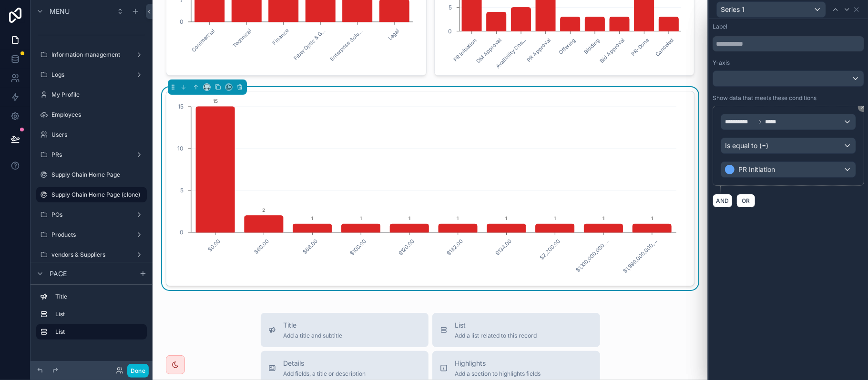  I want to click on text: $2,200.00, so click(550, 250).